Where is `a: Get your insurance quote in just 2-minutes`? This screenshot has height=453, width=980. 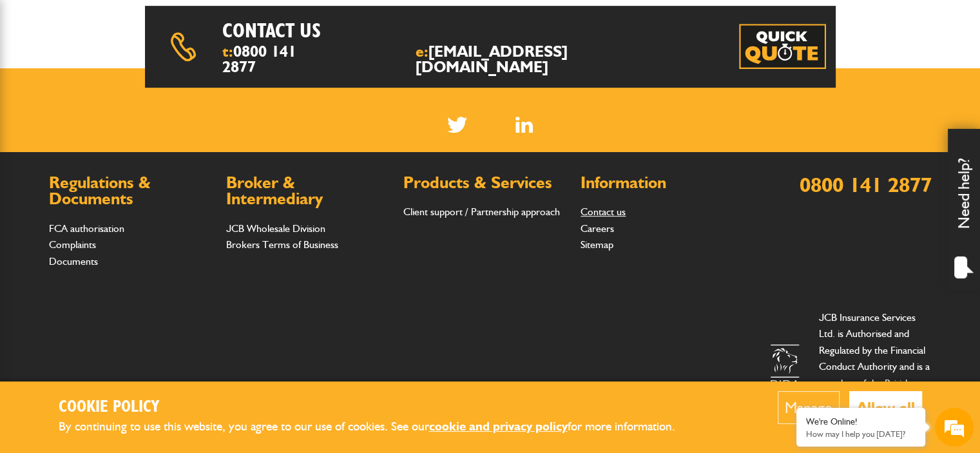
a: Get your insurance quote in just 2-minutes is located at coordinates (783, 46).